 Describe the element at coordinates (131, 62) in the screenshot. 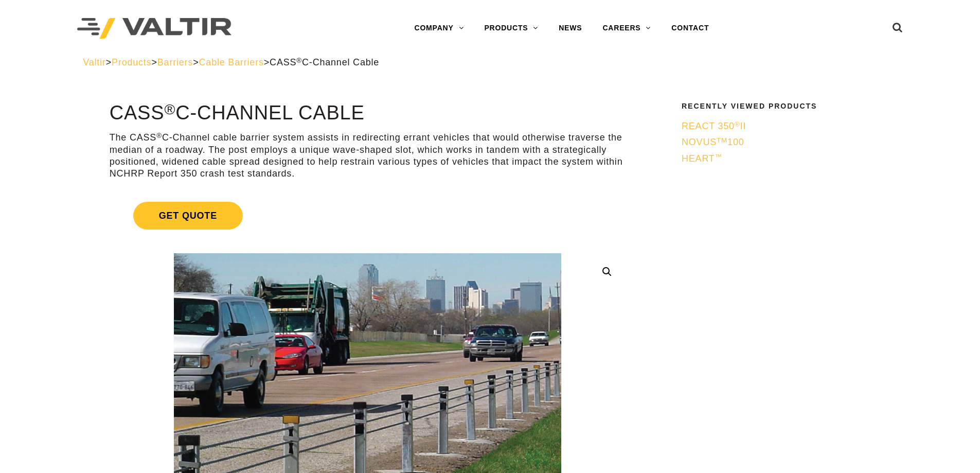

I see `a: Products` at that location.